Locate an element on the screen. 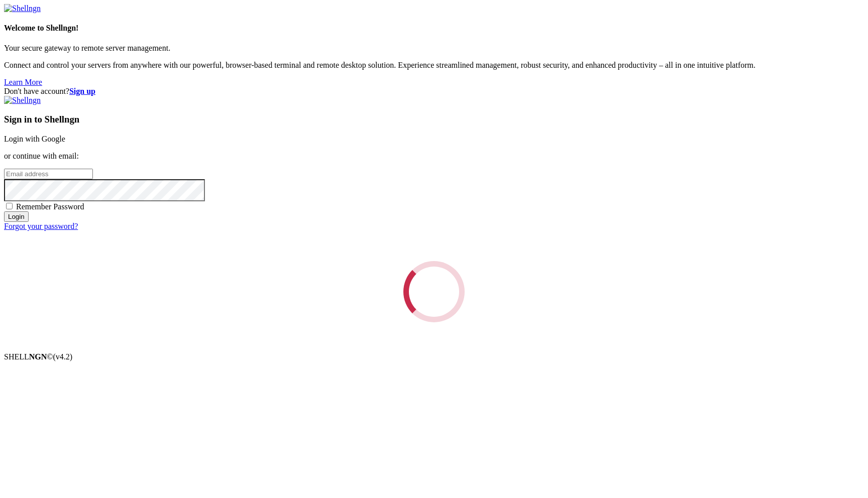 Image resolution: width=868 pixels, height=498 pixels. h4: Welcome to Shellngn! is located at coordinates (434, 28).